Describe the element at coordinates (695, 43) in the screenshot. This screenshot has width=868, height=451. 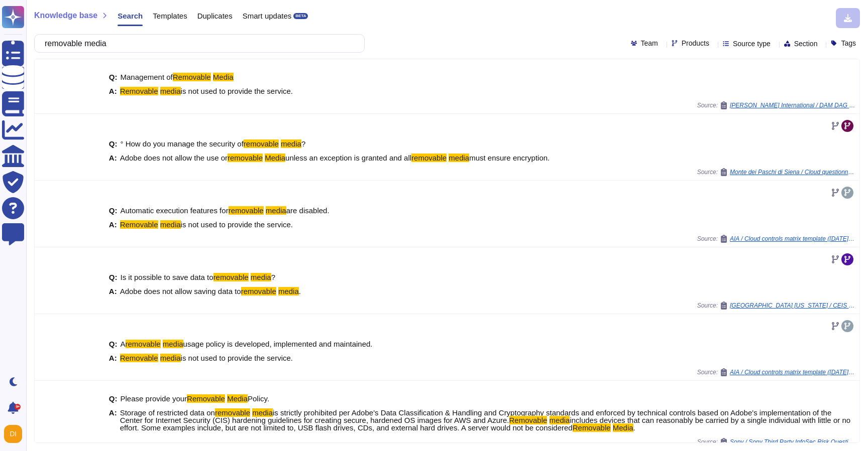
I see `span: Products` at that location.